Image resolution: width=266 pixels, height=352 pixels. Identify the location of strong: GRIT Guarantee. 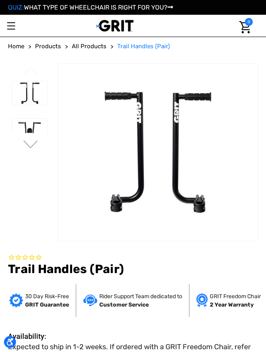
(47, 304).